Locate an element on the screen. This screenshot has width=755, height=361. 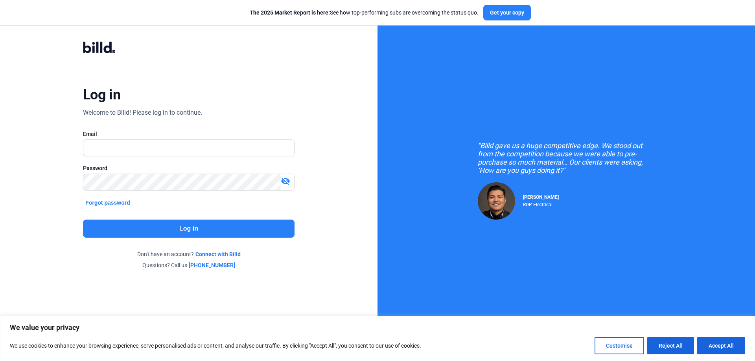
div: "Billd gave us a huge competitive edge. We stood out from the competition because we were able to... is located at coordinates (566, 158).